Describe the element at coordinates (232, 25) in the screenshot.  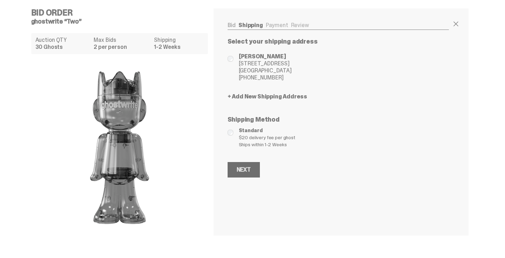
I see `a: Bid` at that location.